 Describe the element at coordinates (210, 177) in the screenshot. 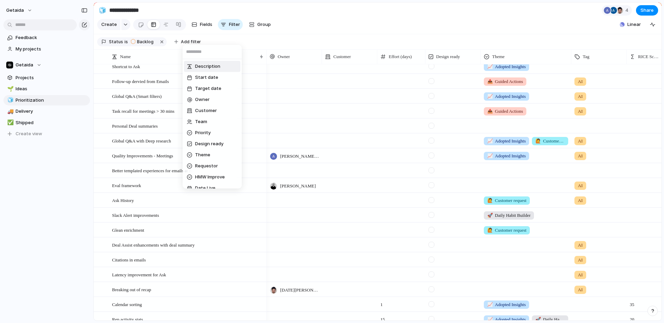

I see `span: HMW Improve` at that location.